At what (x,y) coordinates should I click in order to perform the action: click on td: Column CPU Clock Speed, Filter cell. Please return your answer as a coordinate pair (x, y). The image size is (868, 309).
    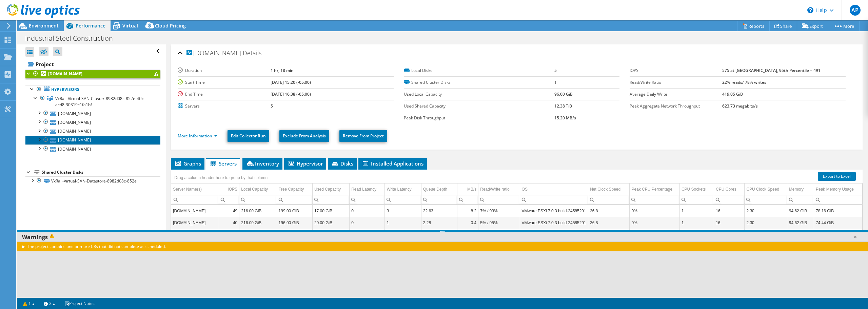
    Looking at the image, I should click on (766, 200).